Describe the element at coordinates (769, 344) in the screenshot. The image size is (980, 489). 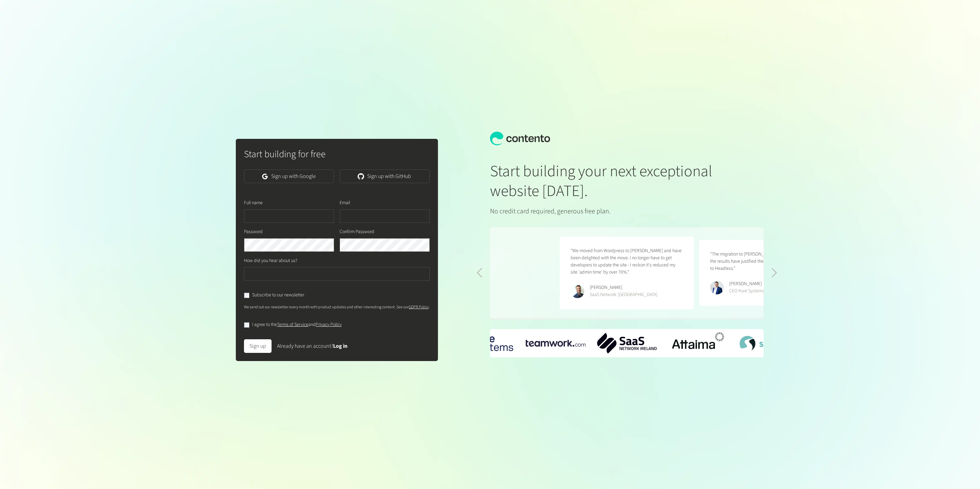
I see `img: SkillsVista-Logo.png` at that location.